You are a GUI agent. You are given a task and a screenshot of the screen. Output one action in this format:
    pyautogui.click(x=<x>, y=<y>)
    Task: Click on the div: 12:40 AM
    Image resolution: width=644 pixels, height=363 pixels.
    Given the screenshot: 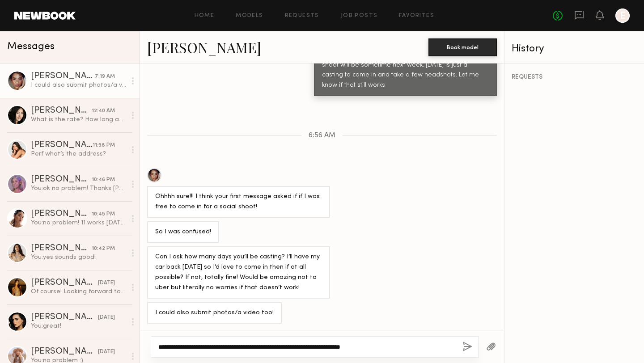 What is the action you would take?
    pyautogui.click(x=103, y=111)
    